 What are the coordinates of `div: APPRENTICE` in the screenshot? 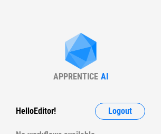 It's located at (76, 76).